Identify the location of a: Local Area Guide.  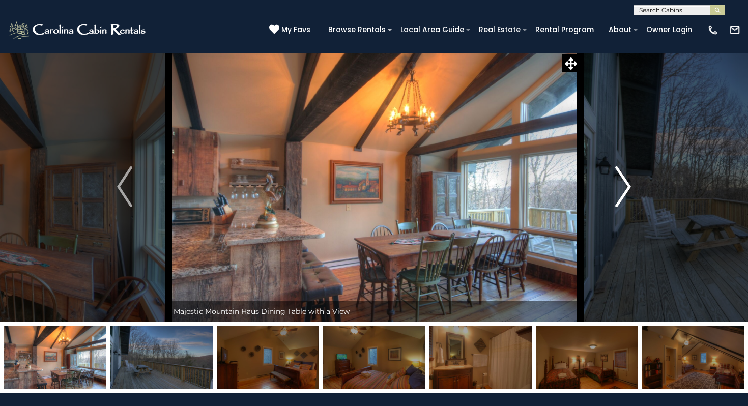
(432, 30).